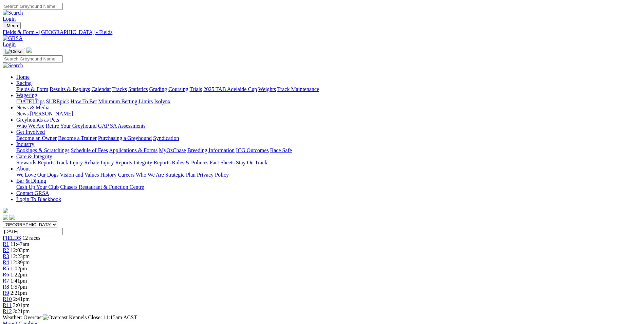 The height and width of the screenshot is (324, 644). What do you see at coordinates (108, 175) in the screenshot?
I see `a: History` at bounding box center [108, 175].